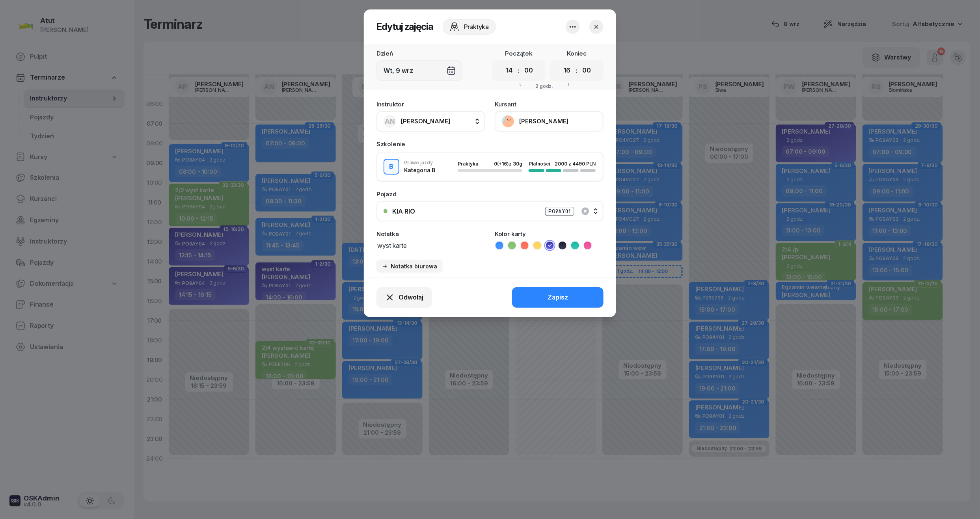 The image size is (980, 519). Describe the element at coordinates (409, 266) in the screenshot. I see `button: Notatka biurowa` at that location.